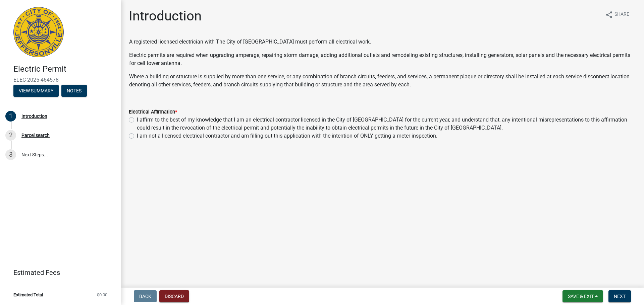 Image resolution: width=644 pixels, height=305 pixels. I want to click on div: 2, so click(11, 135).